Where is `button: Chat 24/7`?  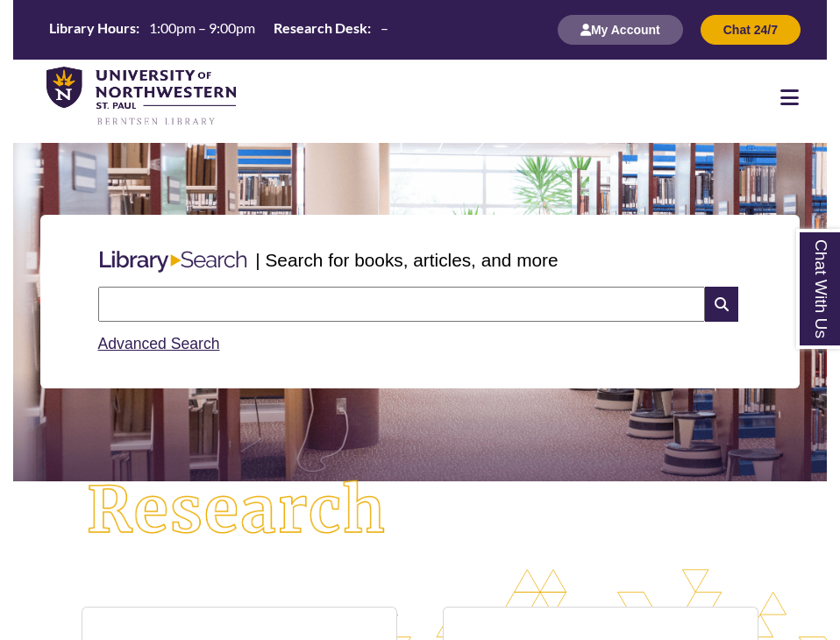
button: Chat 24/7 is located at coordinates (751, 30).